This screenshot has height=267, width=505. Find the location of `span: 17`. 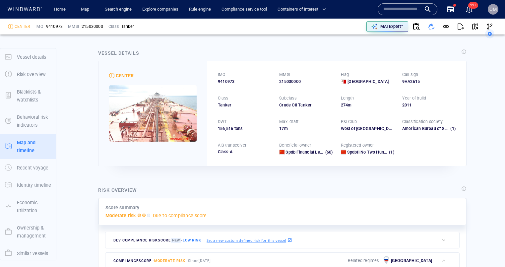

span: 17 is located at coordinates (282, 128).